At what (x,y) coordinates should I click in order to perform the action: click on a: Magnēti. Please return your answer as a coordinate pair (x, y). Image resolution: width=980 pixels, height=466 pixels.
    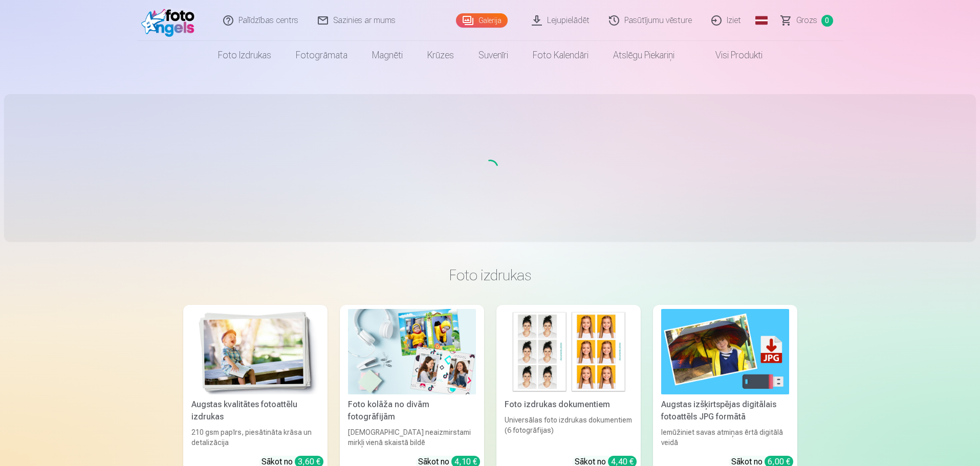
    Looking at the image, I should click on (387, 56).